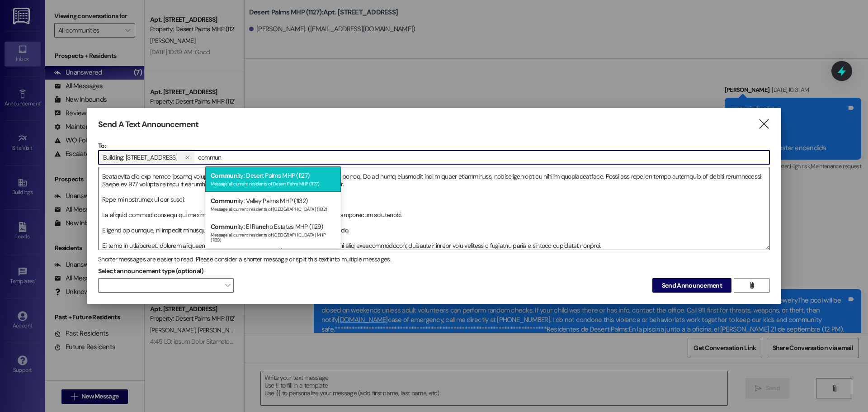  I want to click on span: Send Announcement, so click(692, 285).